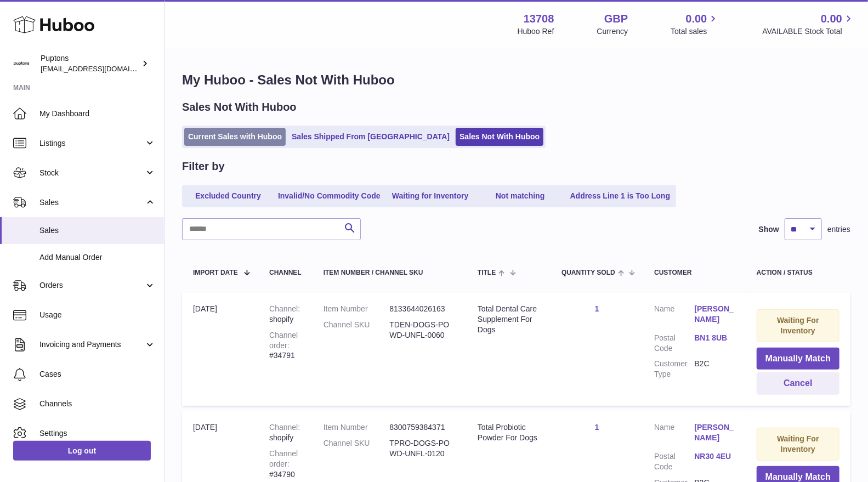  I want to click on div: #34790, so click(285, 464).